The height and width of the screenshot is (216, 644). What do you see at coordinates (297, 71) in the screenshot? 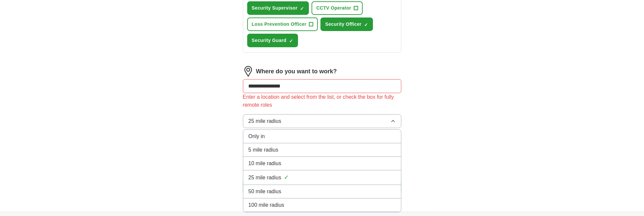
I see `label: Where do you want to work?` at bounding box center [297, 71].